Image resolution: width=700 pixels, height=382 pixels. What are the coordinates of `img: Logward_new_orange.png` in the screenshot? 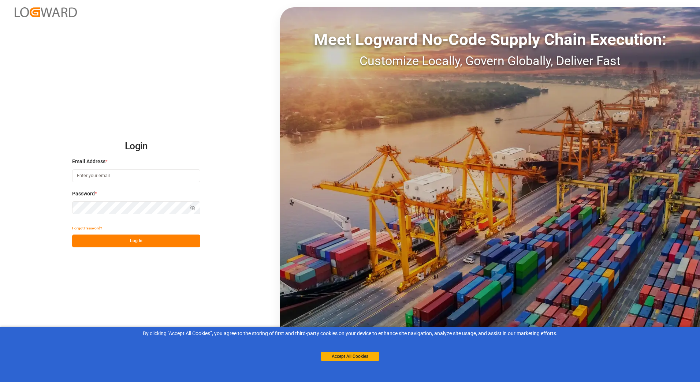 It's located at (46, 12).